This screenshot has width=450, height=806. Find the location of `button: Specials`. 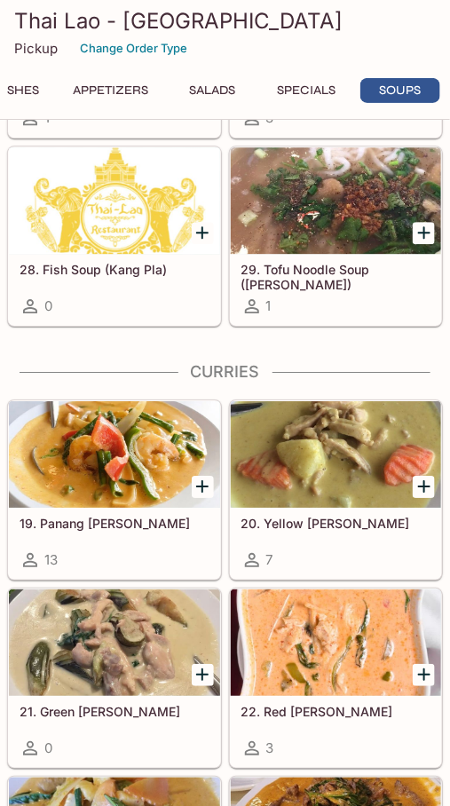

button: Specials is located at coordinates (306, 91).